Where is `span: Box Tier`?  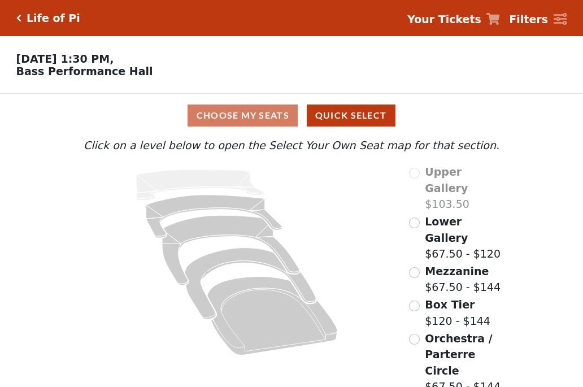 span: Box Tier is located at coordinates (450, 305).